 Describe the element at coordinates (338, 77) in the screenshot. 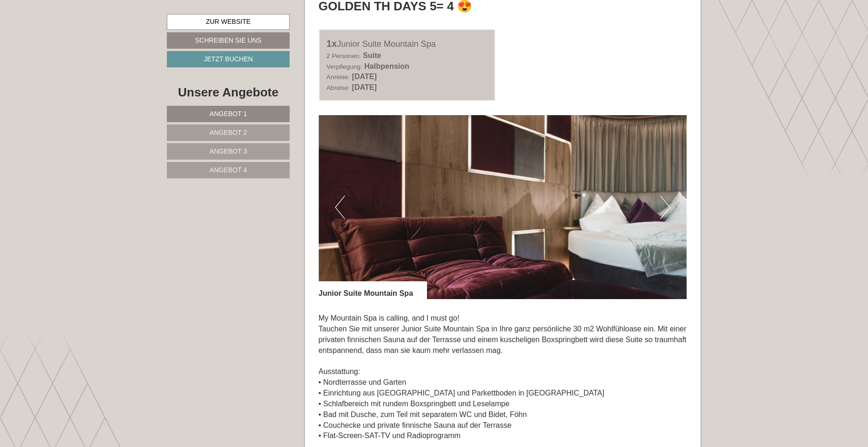

I see `small: Anreise:` at that location.